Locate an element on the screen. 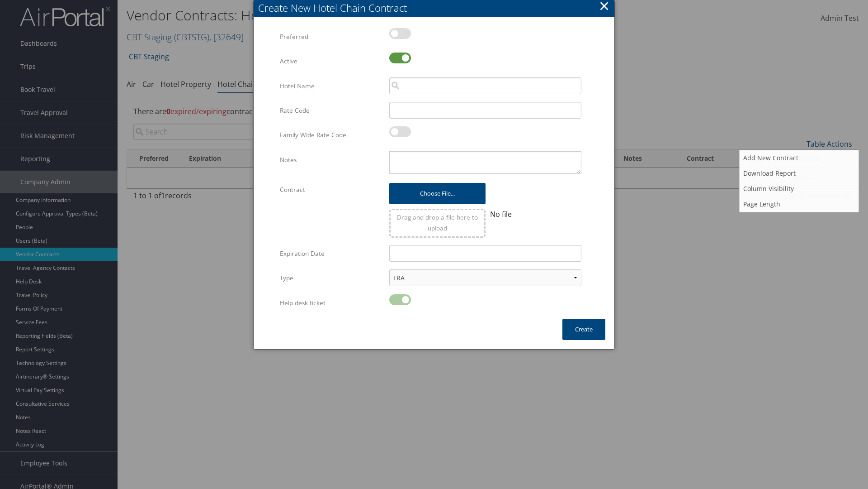 The image size is (868, 489). label: Contract is located at coordinates (331, 189).